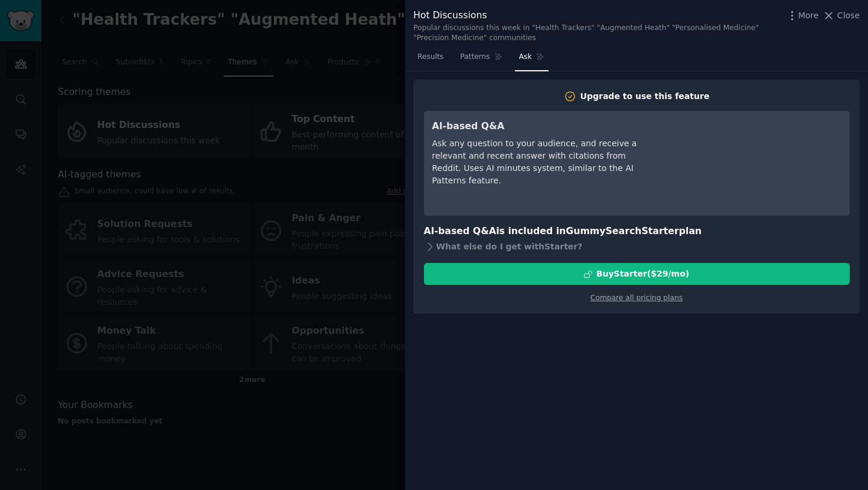 The width and height of the screenshot is (868, 490). I want to click on h3: AI-based Q&A, so click(540, 126).